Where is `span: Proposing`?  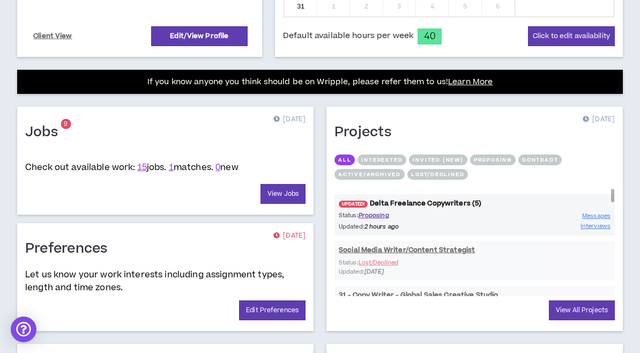
span: Proposing is located at coordinates (374, 215).